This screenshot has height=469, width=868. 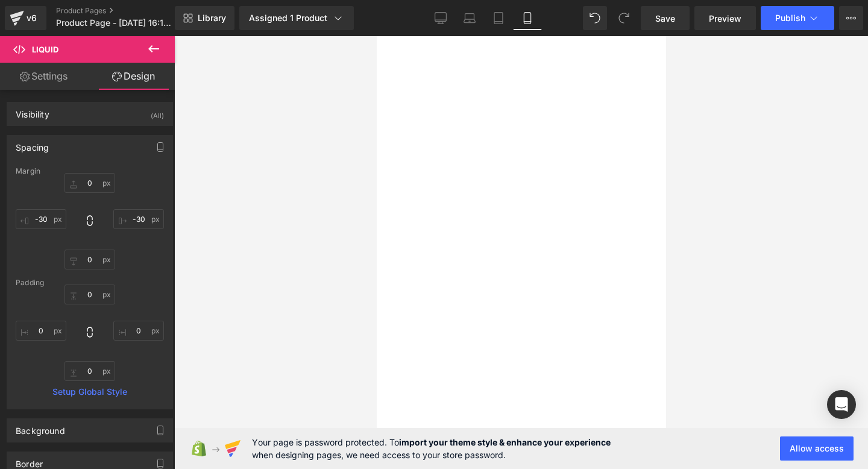 What do you see at coordinates (431, 449) in the screenshot?
I see `span: Your page is password protected. To when designing pages, we need access to your store password.` at bounding box center [431, 449].